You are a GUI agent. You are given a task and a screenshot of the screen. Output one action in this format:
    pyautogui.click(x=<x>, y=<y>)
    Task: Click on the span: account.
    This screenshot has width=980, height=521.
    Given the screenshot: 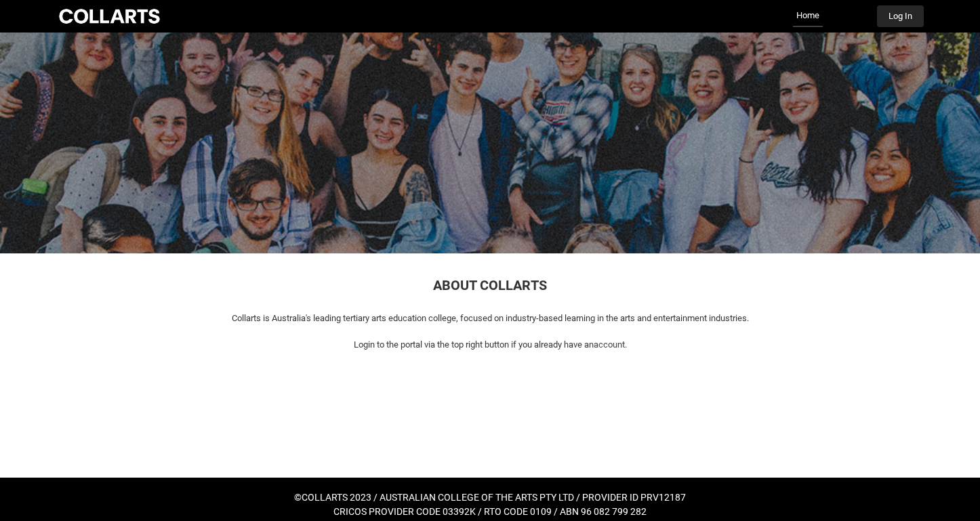 What is the action you would take?
    pyautogui.click(x=610, y=344)
    